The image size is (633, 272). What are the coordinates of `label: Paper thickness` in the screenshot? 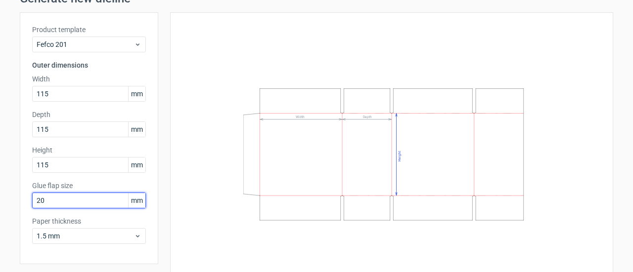 It's located at (89, 222).